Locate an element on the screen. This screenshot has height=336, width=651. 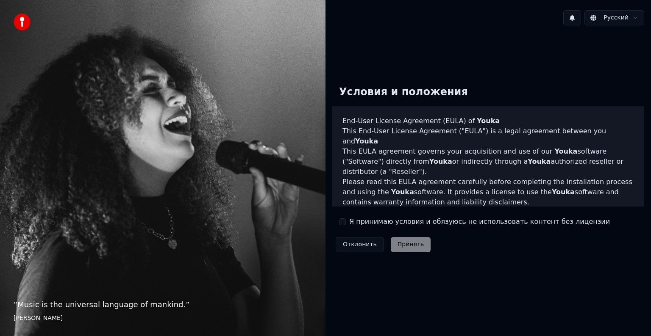
p: This End-User License Agreement ("EULA") is a legal agreement between you and is located at coordinates (488, 136).